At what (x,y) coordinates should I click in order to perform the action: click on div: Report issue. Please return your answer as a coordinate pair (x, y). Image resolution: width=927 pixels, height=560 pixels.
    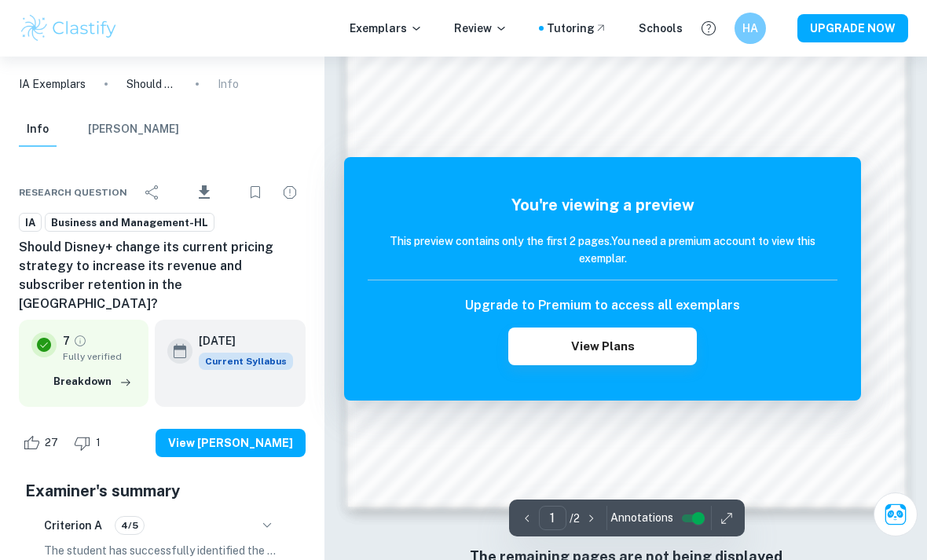
    Looking at the image, I should click on (290, 193).